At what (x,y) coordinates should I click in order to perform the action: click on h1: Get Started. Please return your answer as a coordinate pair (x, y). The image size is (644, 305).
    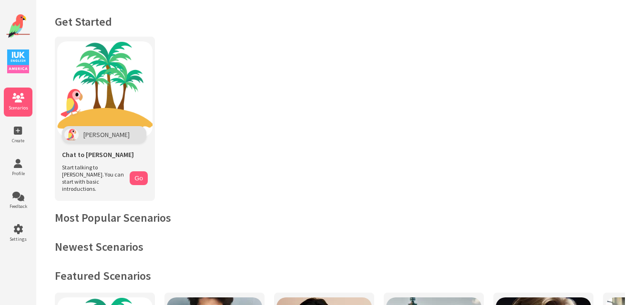
    Looking at the image, I should click on (340, 22).